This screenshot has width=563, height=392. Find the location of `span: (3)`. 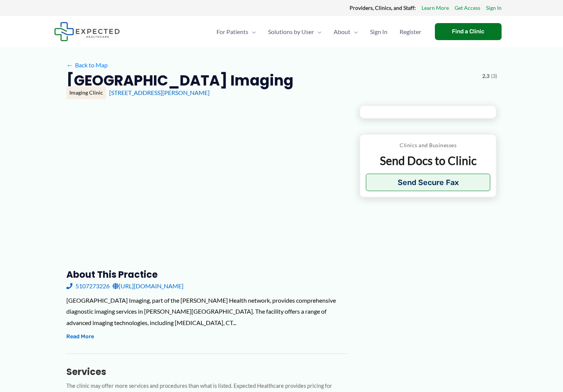

span: (3) is located at coordinates (494, 76).